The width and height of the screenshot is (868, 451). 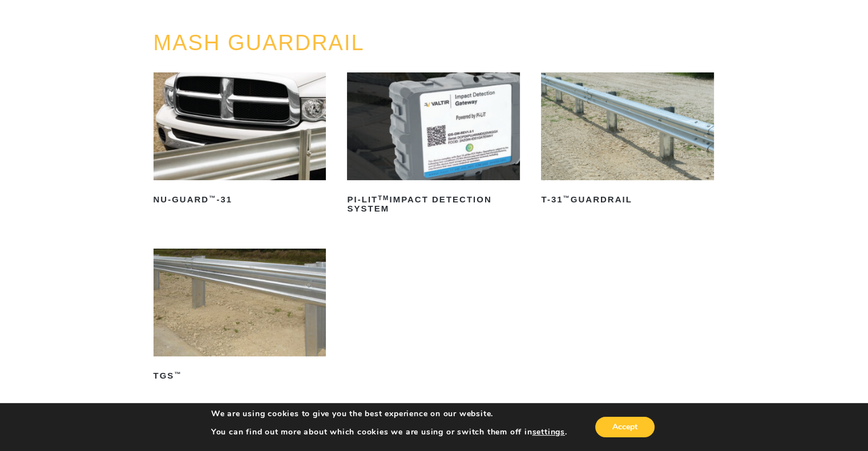 I want to click on h2: TGS, so click(x=239, y=376).